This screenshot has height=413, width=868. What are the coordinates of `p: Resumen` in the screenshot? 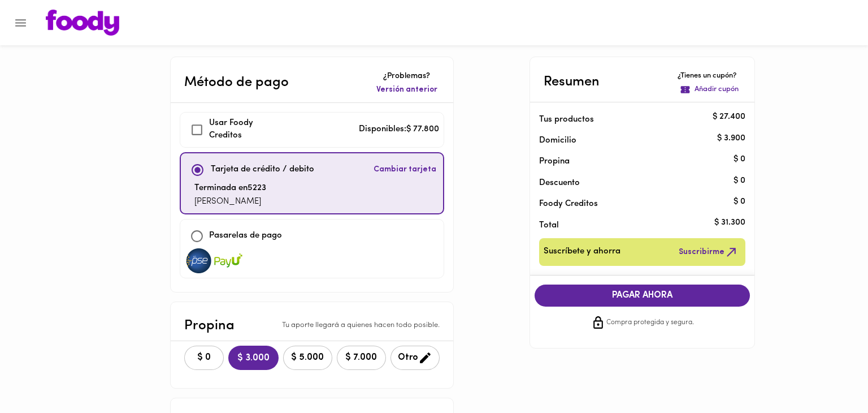 It's located at (571, 82).